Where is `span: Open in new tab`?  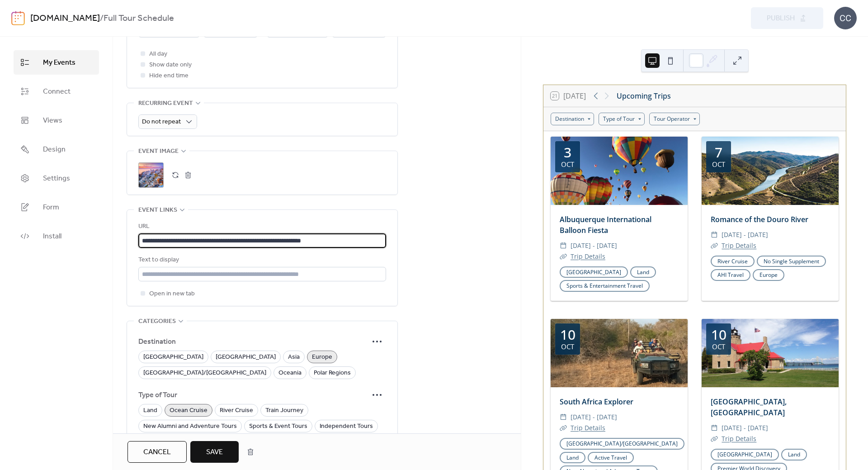
span: Open in new tab is located at coordinates (172, 294).